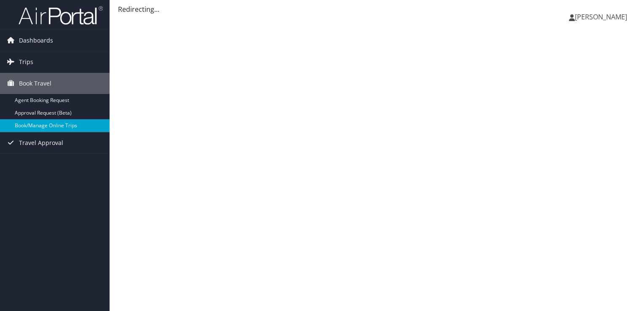 This screenshot has height=311, width=644. What do you see at coordinates (36, 40) in the screenshot?
I see `span: Dashboards` at bounding box center [36, 40].